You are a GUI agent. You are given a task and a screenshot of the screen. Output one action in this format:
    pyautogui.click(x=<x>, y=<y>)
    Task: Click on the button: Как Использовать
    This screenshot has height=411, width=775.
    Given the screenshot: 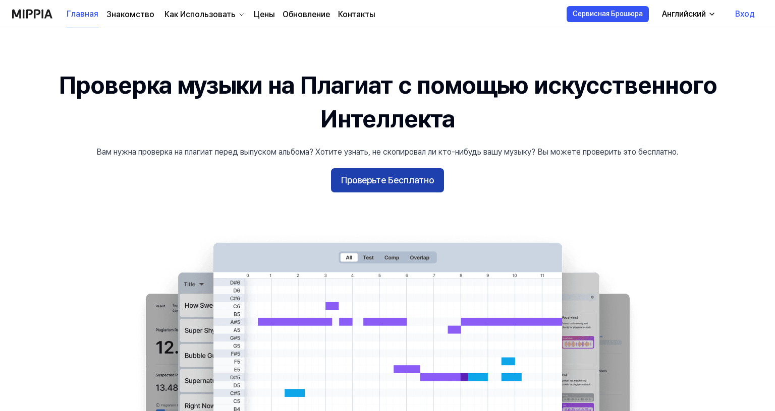 What is the action you would take?
    pyautogui.click(x=204, y=15)
    